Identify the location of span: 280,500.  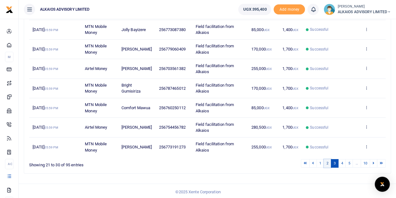
(261, 127).